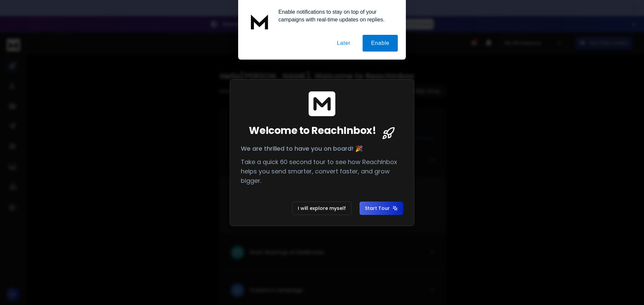 The width and height of the screenshot is (644, 305). What do you see at coordinates (381, 208) in the screenshot?
I see `button: Start Tour` at bounding box center [381, 208].